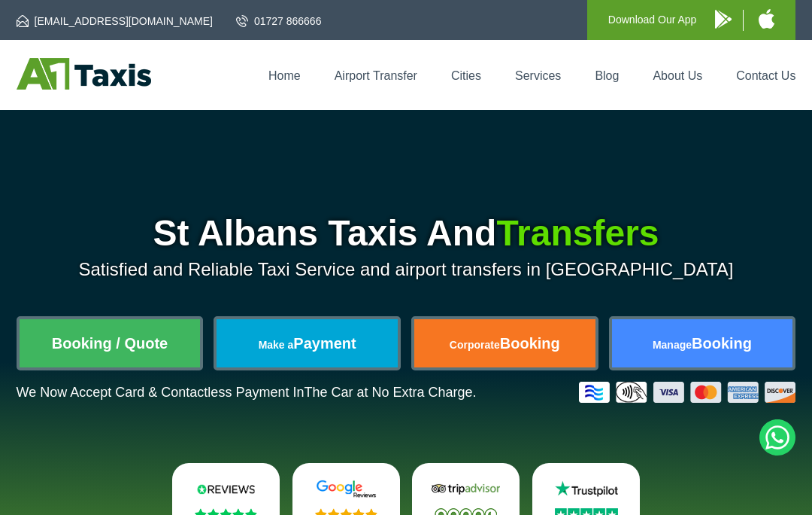 Image resolution: width=812 pixels, height=515 pixels. Describe the element at coordinates (586, 488) in the screenshot. I see `img: Trustpilot` at that location.